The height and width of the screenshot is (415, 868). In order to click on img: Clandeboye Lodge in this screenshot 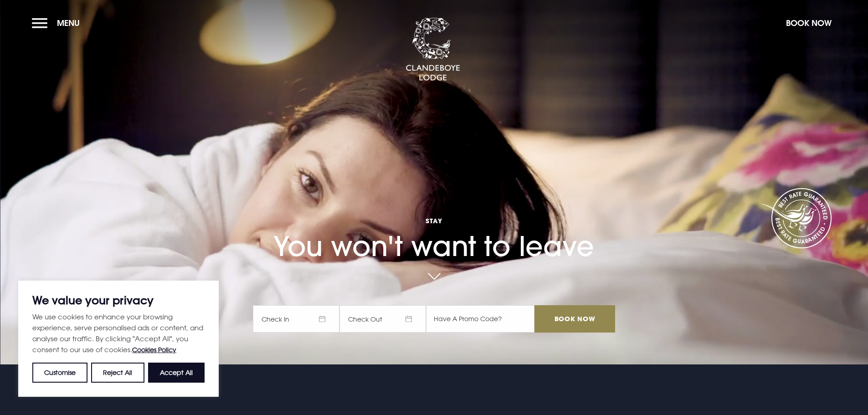, I will do `click(433, 50)`.